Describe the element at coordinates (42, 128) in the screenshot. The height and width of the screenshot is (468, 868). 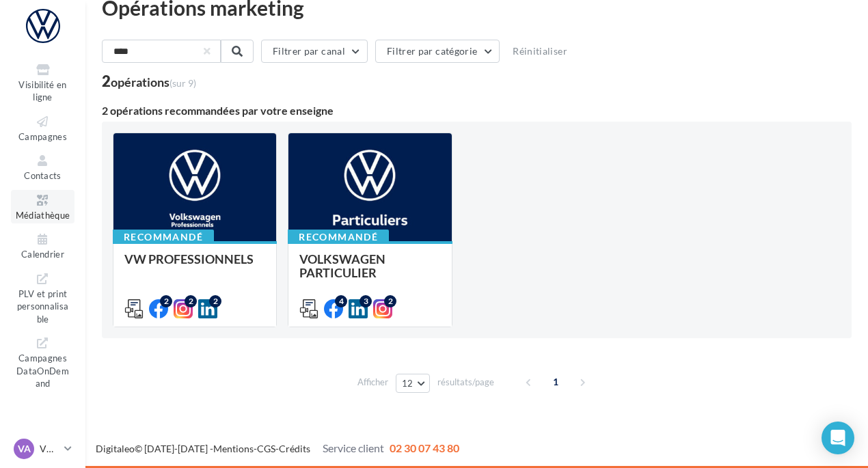
I see `a: Campagnes` at that location.